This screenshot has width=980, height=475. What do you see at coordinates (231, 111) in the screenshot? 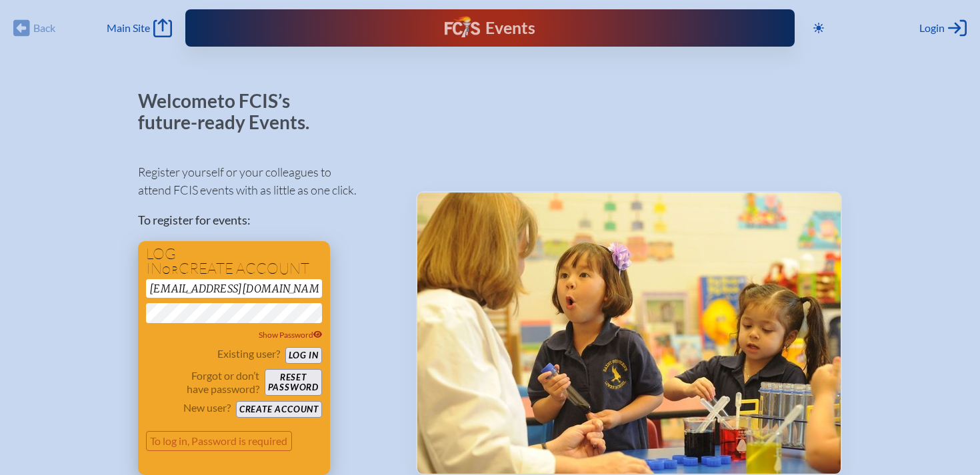
I see `p: Welcome to FCIS’s future-ready Events.` at bounding box center [231, 111].